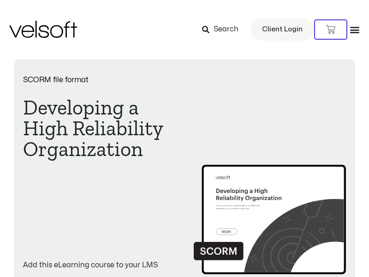  I want to click on a: Search, so click(223, 30).